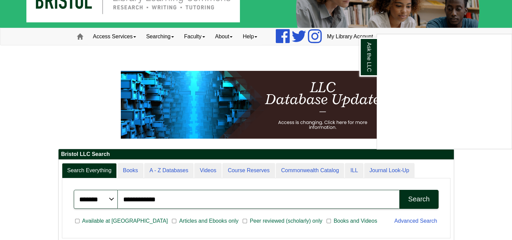  What do you see at coordinates (286, 221) in the screenshot?
I see `span: Peer reviewed (scholarly) only` at bounding box center [286, 221].